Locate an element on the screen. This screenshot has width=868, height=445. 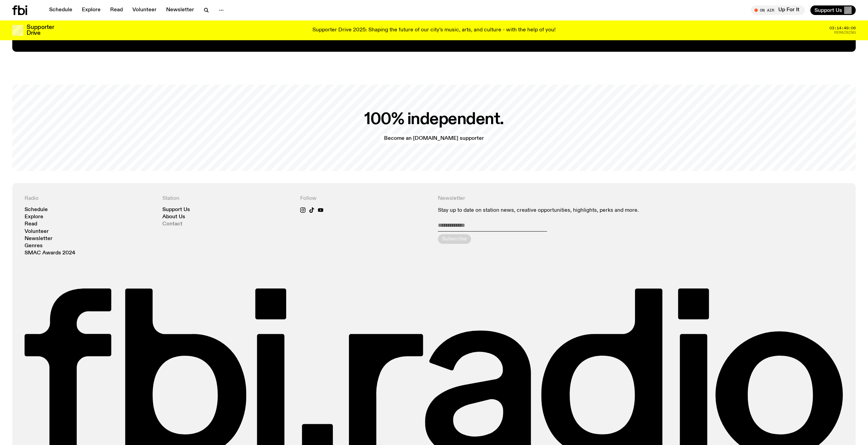
button: Support Us is located at coordinates (833, 10).